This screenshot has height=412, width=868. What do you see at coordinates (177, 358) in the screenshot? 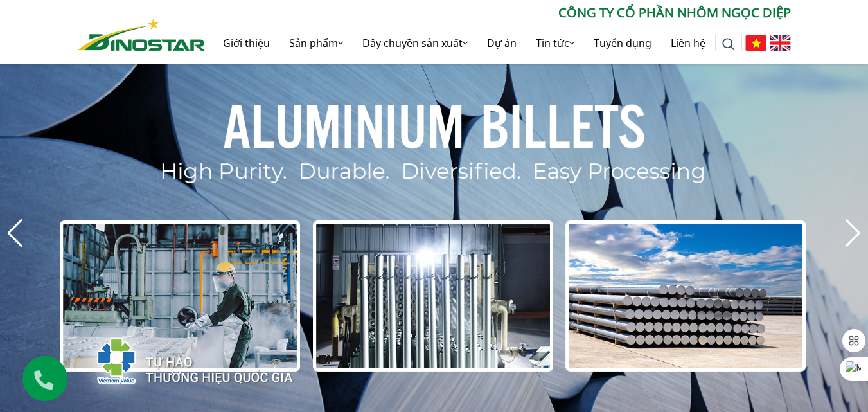
I see `img: thqg` at bounding box center [177, 358].